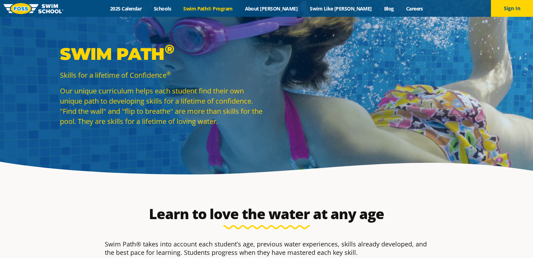  I want to click on a: Swim Path® Program, so click(208, 8).